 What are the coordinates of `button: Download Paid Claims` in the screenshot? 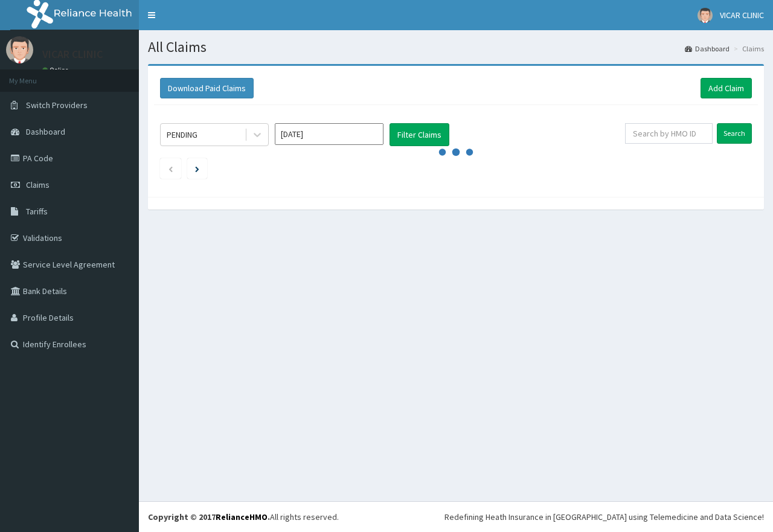 It's located at (207, 88).